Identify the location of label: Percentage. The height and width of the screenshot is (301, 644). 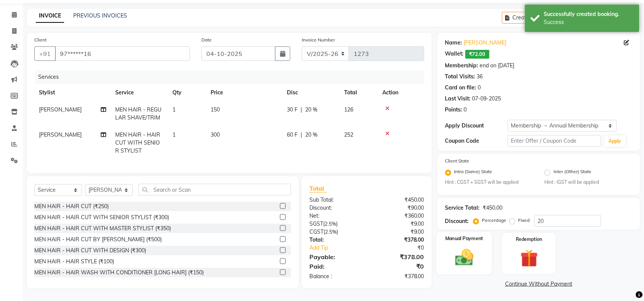
(495, 220).